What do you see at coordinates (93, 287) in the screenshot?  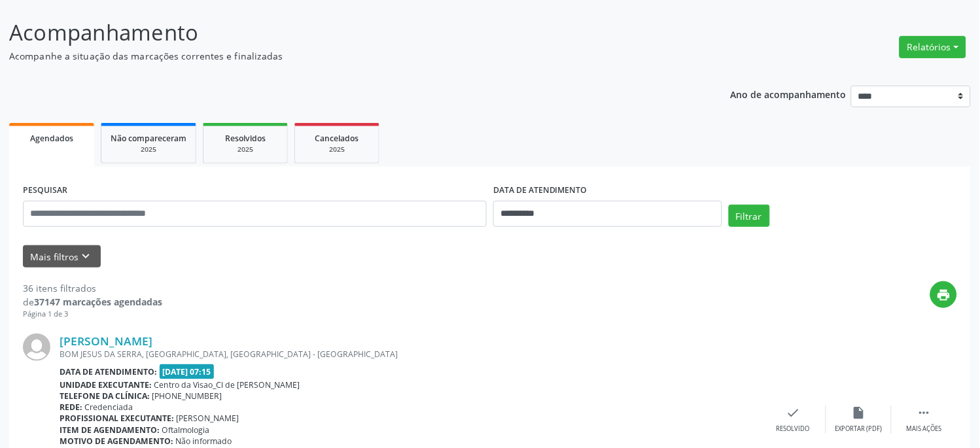 I see `div: 36 itens filtrados` at bounding box center [93, 287].